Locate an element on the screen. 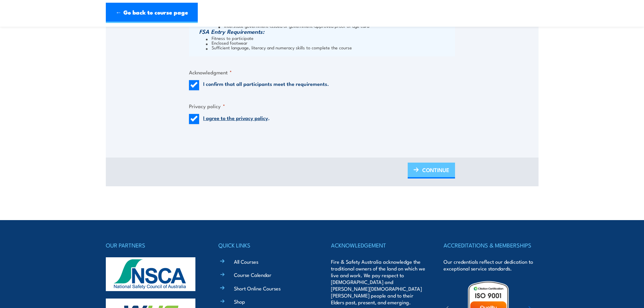 The image size is (644, 308). legend: Acknowledgment is located at coordinates (210, 72).